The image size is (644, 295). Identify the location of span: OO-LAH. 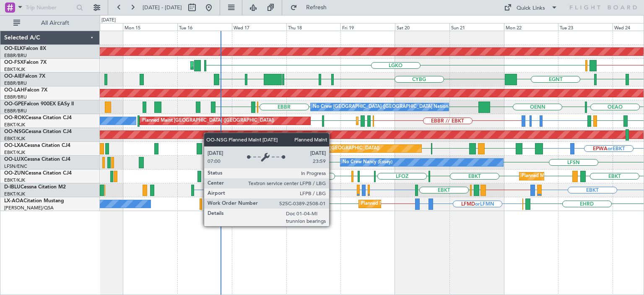
(14, 90).